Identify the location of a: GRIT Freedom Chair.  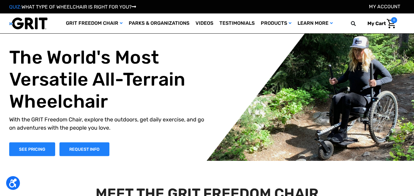
(94, 23).